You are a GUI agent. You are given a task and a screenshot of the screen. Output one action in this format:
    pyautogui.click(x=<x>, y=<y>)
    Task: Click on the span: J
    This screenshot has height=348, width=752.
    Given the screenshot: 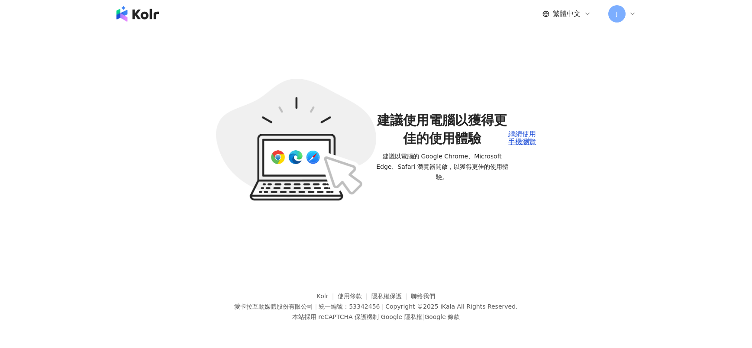 What is the action you would take?
    pyautogui.click(x=616, y=14)
    